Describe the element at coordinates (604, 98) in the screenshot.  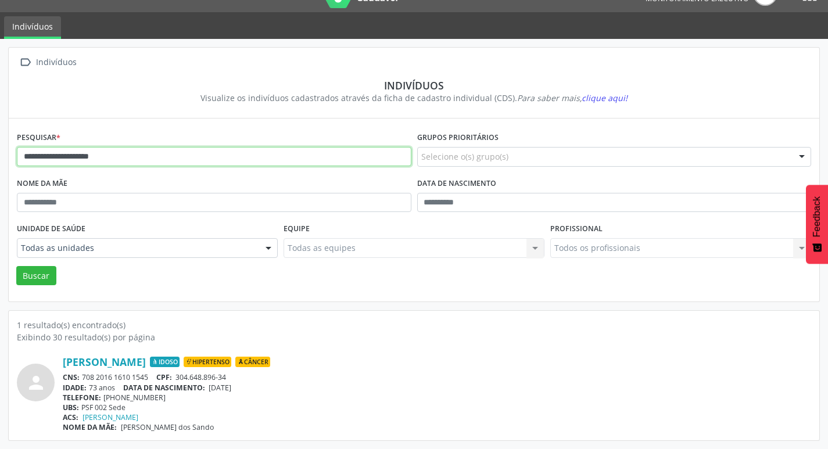
I see `span: clique aqui!` at that location.